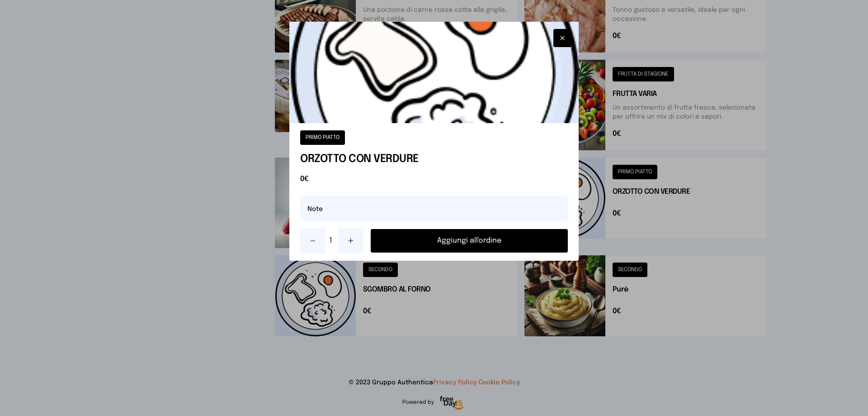 The height and width of the screenshot is (416, 868). What do you see at coordinates (469, 241) in the screenshot?
I see `button: Aggiungi all'ordine` at bounding box center [469, 241].